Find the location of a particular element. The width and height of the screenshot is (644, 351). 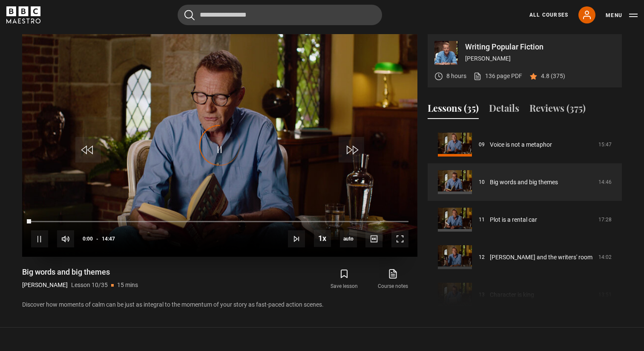

button: Details is located at coordinates (504, 110).